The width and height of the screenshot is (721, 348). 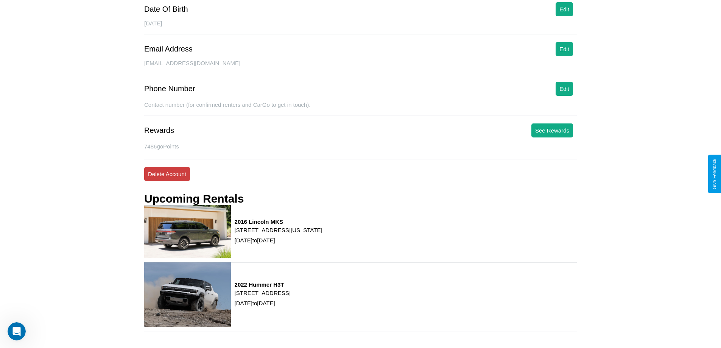 I want to click on div: Give Feedback, so click(x=715, y=174).